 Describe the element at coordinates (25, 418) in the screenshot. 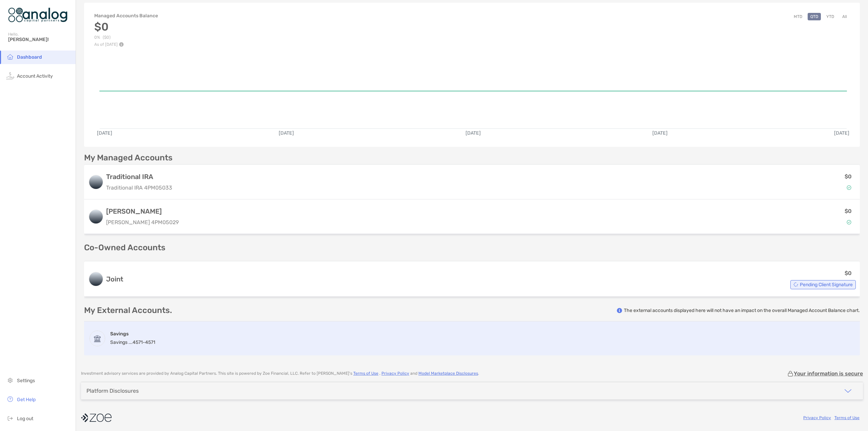

I see `span: Log out` at that location.